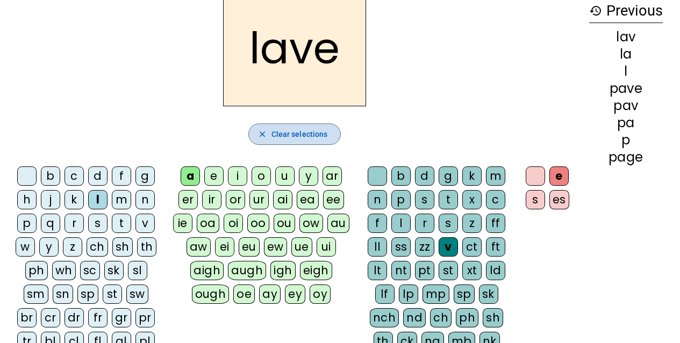  What do you see at coordinates (295, 294) in the screenshot?
I see `div: ey` at bounding box center [295, 294].